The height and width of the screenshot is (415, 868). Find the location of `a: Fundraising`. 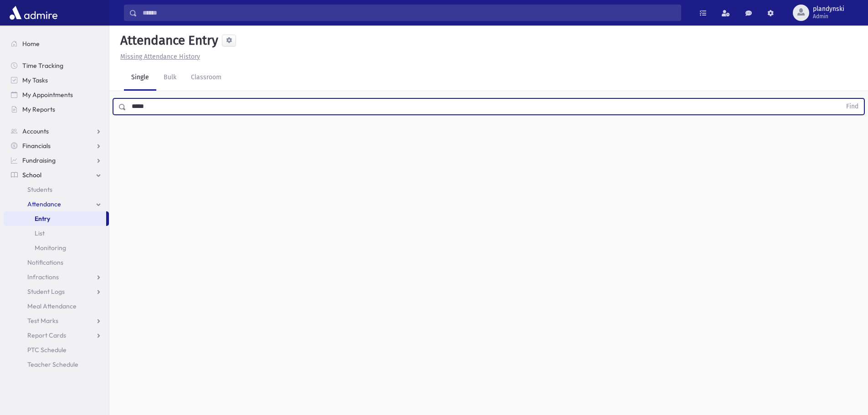

a: Fundraising is located at coordinates (56, 160).